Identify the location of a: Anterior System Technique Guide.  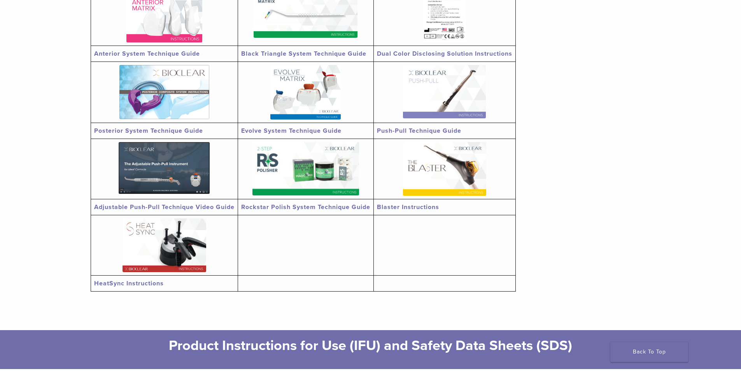
(147, 54).